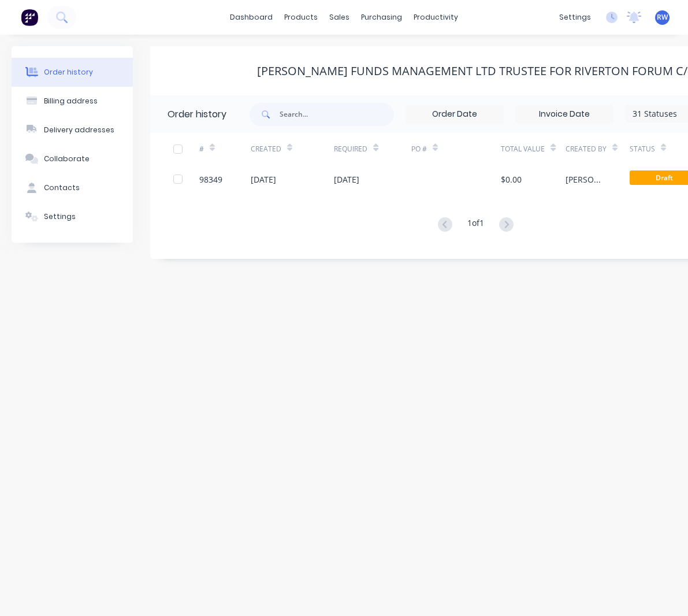 The height and width of the screenshot is (616, 688). Describe the element at coordinates (382, 18) in the screenshot. I see `div: purchasing` at that location.